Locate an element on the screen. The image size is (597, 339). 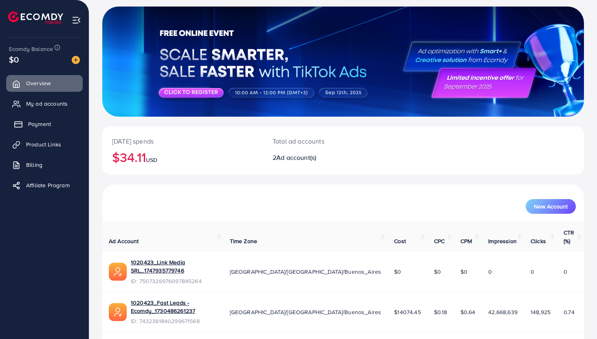
span: Clicks is located at coordinates (539, 241).